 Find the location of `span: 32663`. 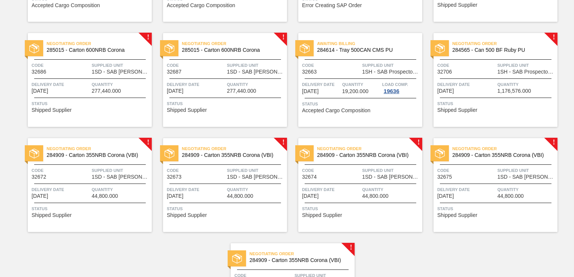

span: 32663 is located at coordinates (309, 72).